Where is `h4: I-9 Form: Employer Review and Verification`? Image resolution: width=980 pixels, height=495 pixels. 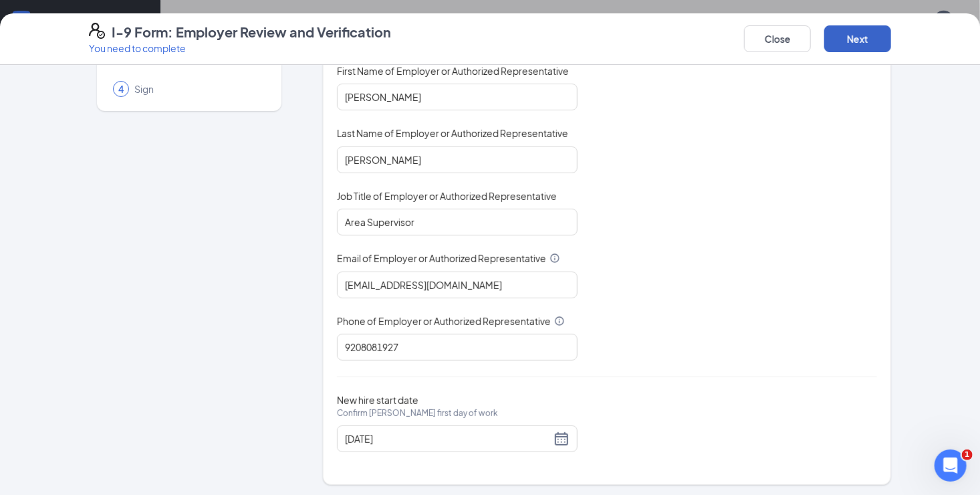 h4: I-9 Form: Employer Review and Verification is located at coordinates (252, 32).